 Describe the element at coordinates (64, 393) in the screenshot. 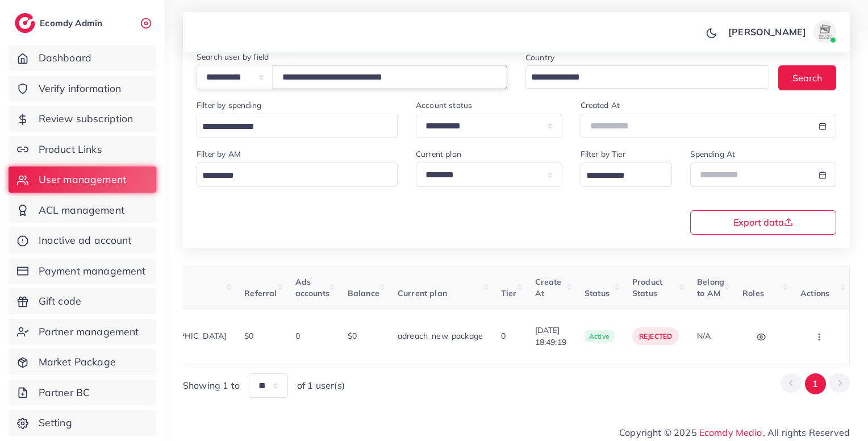

I see `span: Partner BC` at that location.